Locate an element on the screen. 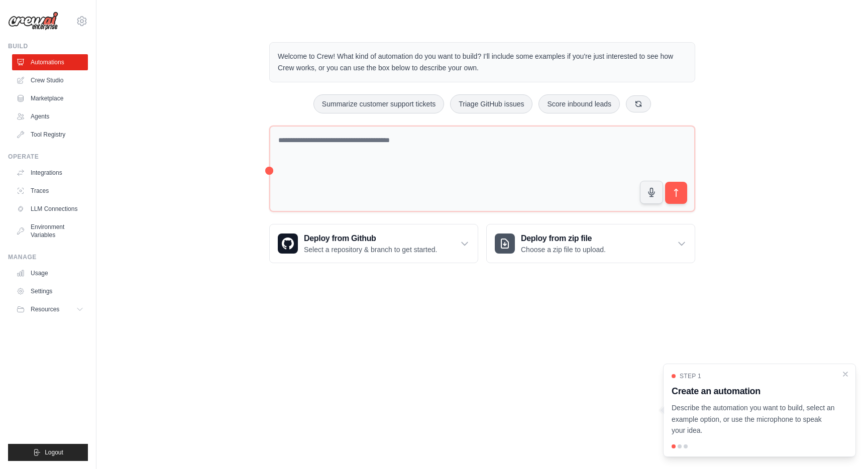  a: Marketplace is located at coordinates (50, 98).